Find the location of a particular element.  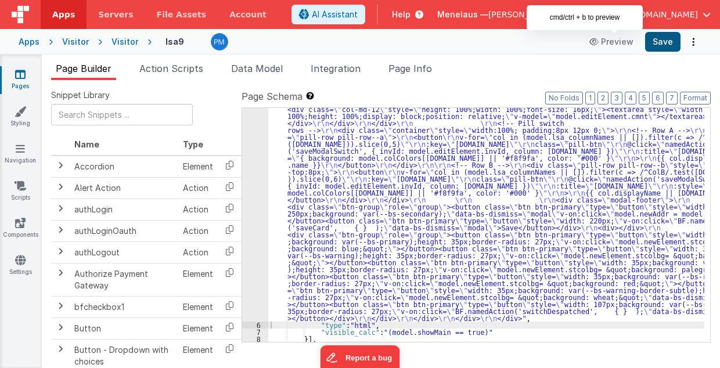

button: No Folds is located at coordinates (563, 98).